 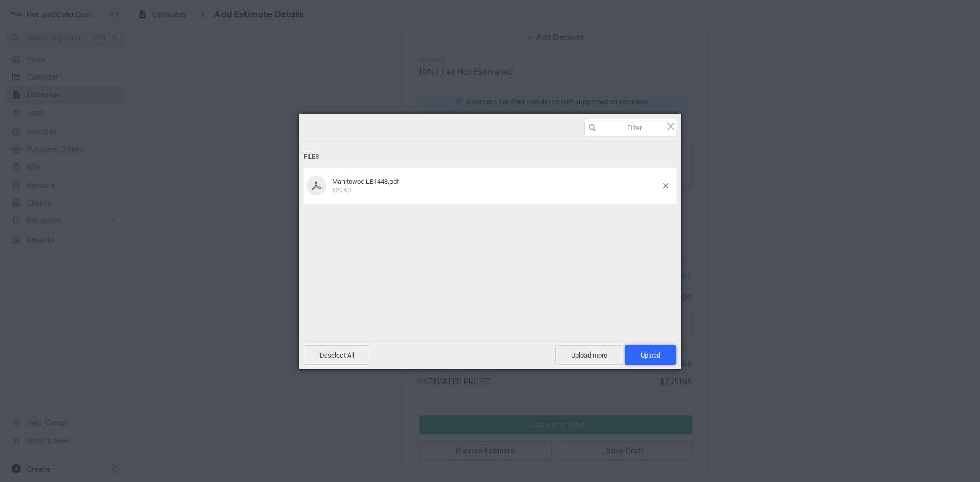 What do you see at coordinates (490, 157) in the screenshot?
I see `div: Files` at bounding box center [490, 157].